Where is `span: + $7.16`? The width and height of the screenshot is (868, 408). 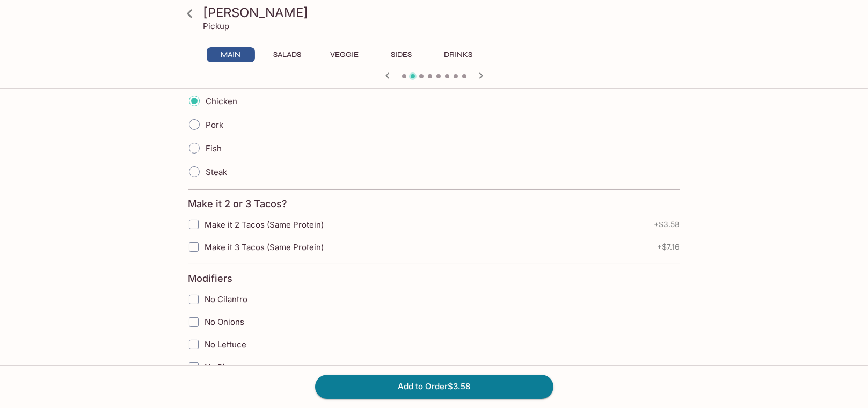 span: + $7.16 is located at coordinates (669, 247).